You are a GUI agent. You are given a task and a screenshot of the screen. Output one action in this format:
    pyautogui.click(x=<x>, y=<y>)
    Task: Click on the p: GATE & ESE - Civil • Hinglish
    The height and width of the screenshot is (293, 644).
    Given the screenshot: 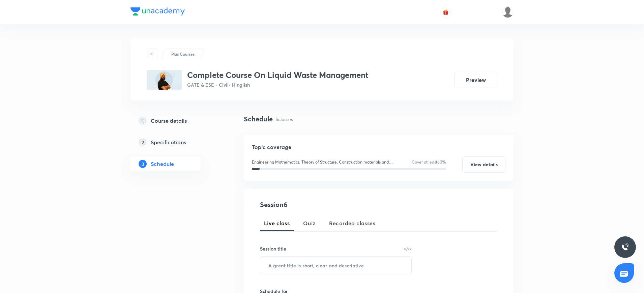 What is the action you would take?
    pyautogui.click(x=278, y=85)
    